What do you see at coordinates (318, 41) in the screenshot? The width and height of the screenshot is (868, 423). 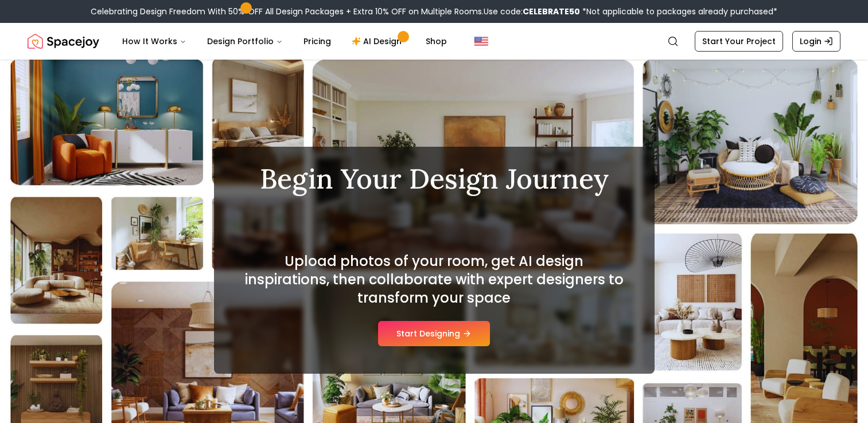 I see `a: Pricing` at bounding box center [318, 41].